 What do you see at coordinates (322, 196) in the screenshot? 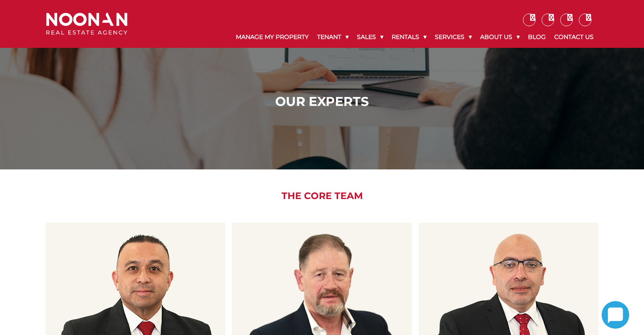
I see `h2: The Core Team` at bounding box center [322, 196].